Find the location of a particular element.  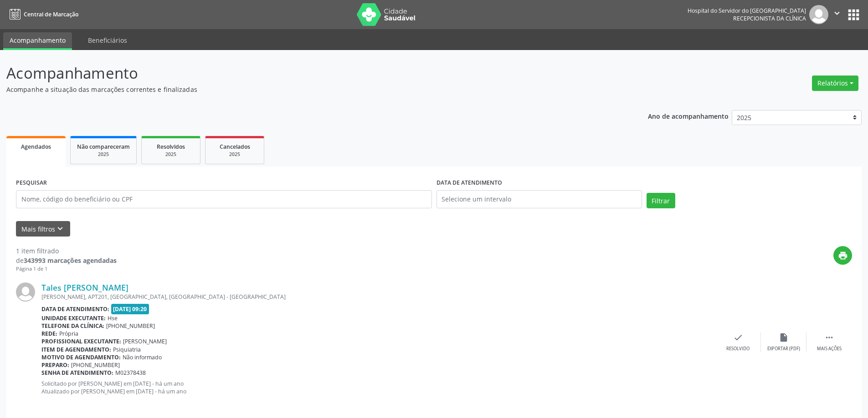

span: Agendados is located at coordinates (36, 147).